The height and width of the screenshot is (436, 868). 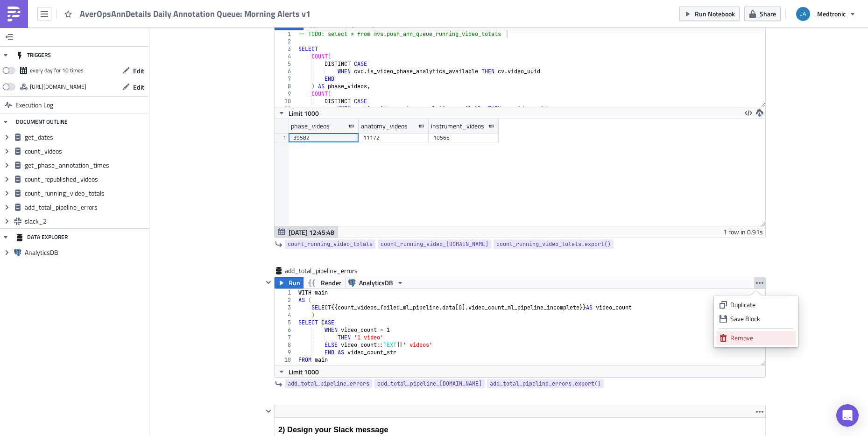 I want to click on div: TRIGGERS, so click(x=33, y=55).